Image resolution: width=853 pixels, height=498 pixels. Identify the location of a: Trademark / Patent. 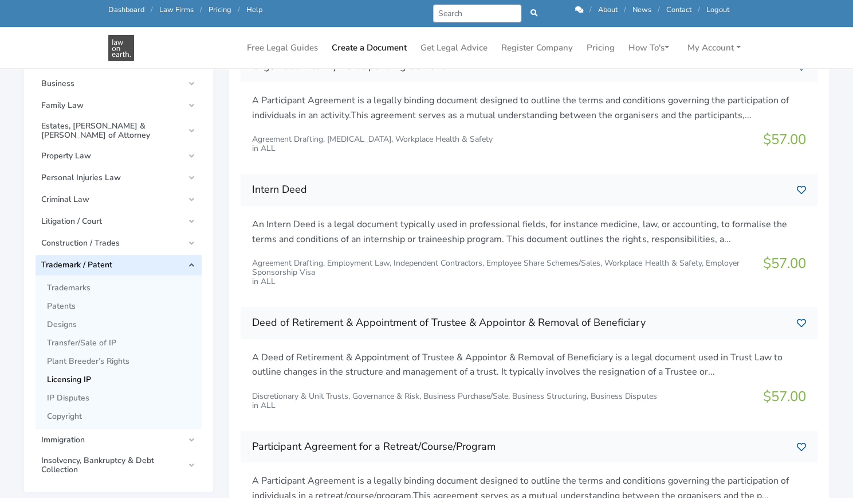
(119, 265).